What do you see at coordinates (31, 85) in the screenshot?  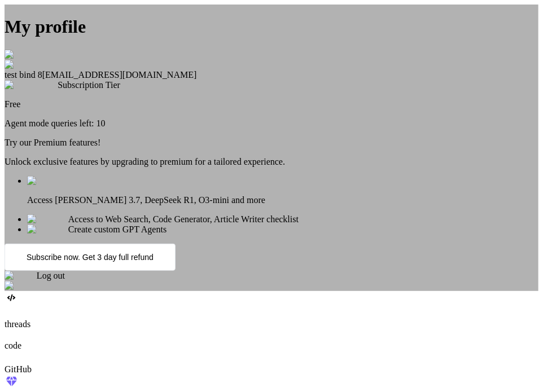 I see `img: subscription` at bounding box center [31, 85].